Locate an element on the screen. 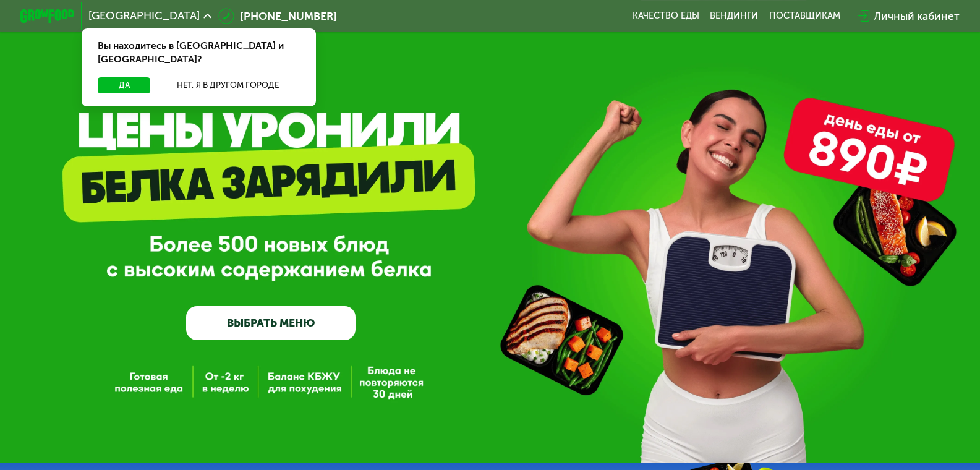 This screenshot has width=980, height=470. a: Качество еды is located at coordinates (666, 16).